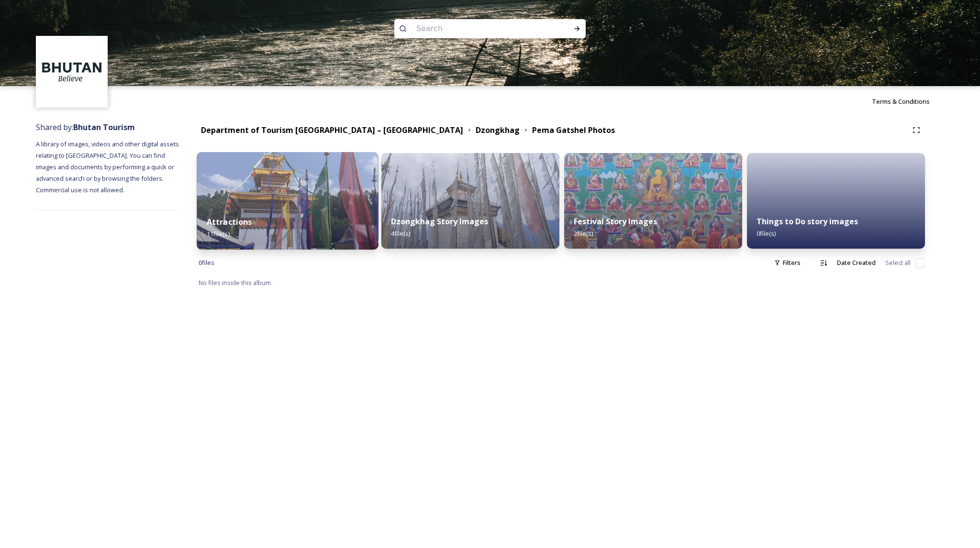 This screenshot has width=980, height=548. What do you see at coordinates (235, 283) in the screenshot?
I see `span: No files inside this album` at bounding box center [235, 283].